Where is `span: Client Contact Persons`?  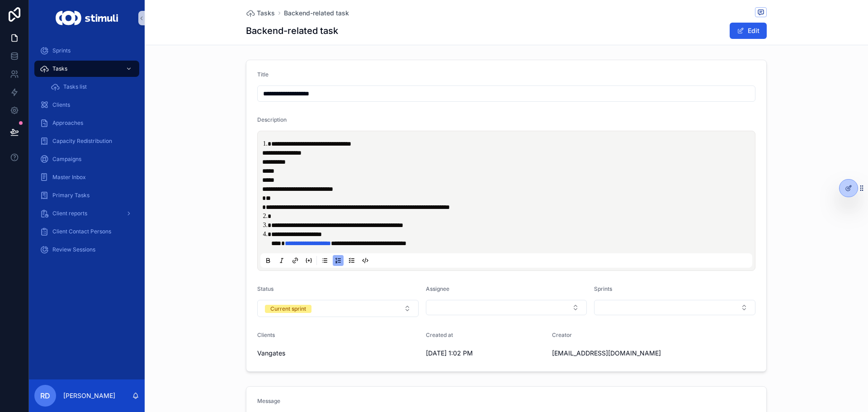
span: Client Contact Persons is located at coordinates (82, 231).